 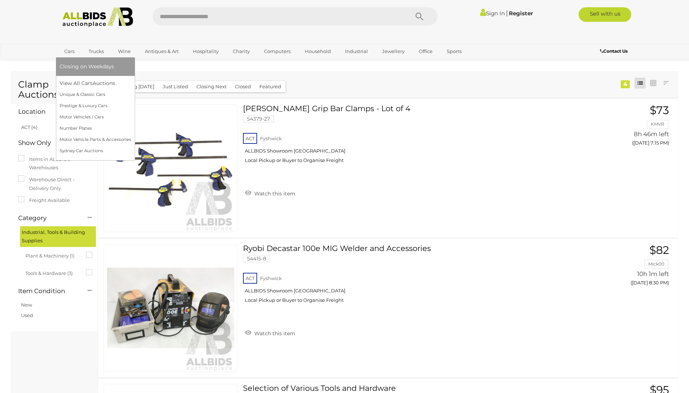 I want to click on a: Antiques & Art, so click(x=162, y=51).